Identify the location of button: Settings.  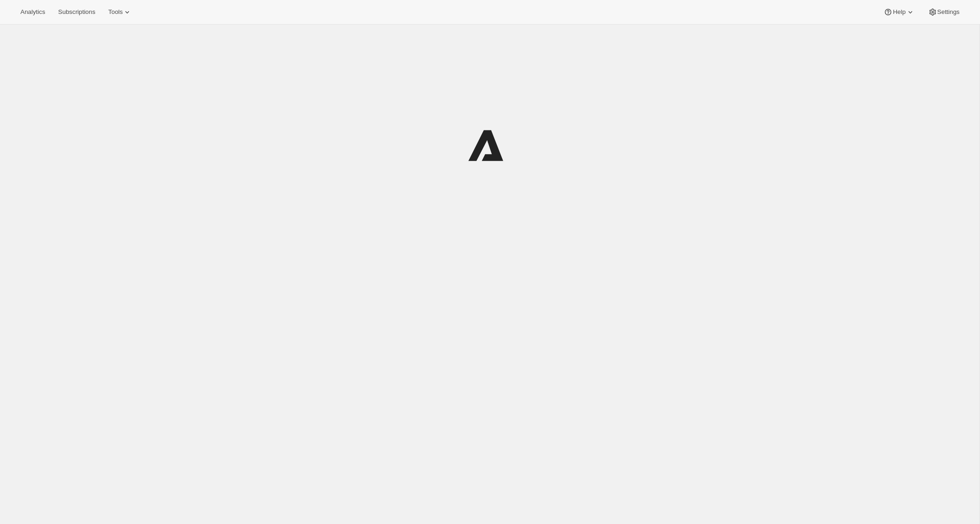
(944, 12).